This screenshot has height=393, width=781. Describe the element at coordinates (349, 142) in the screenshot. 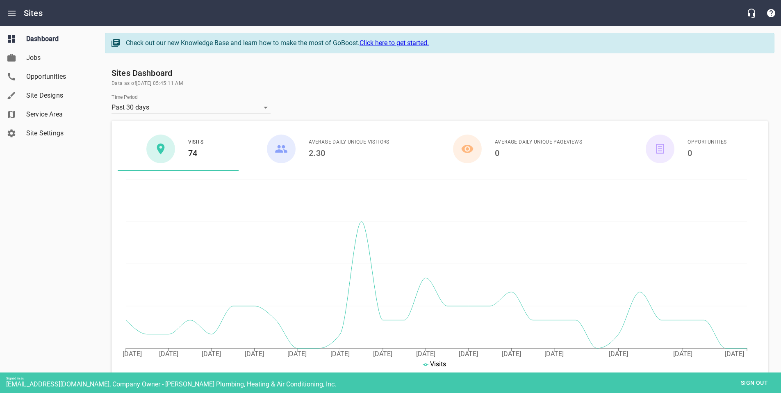

I see `span: Average Daily Unique Visitors` at that location.